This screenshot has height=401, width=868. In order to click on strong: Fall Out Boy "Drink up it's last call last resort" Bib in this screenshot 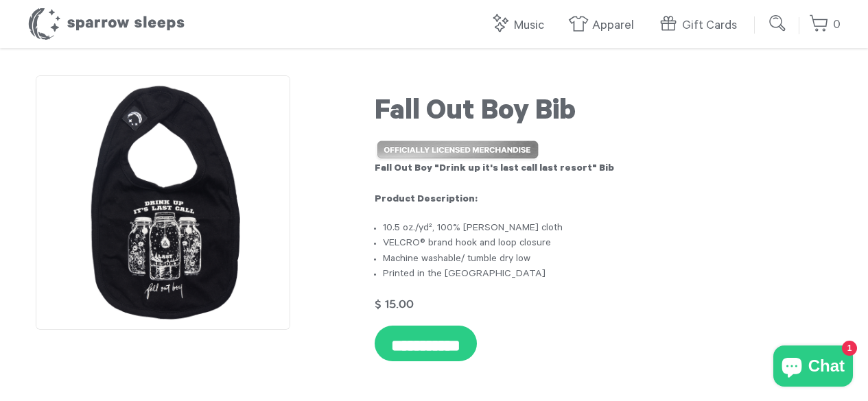, I will do `click(494, 169)`.